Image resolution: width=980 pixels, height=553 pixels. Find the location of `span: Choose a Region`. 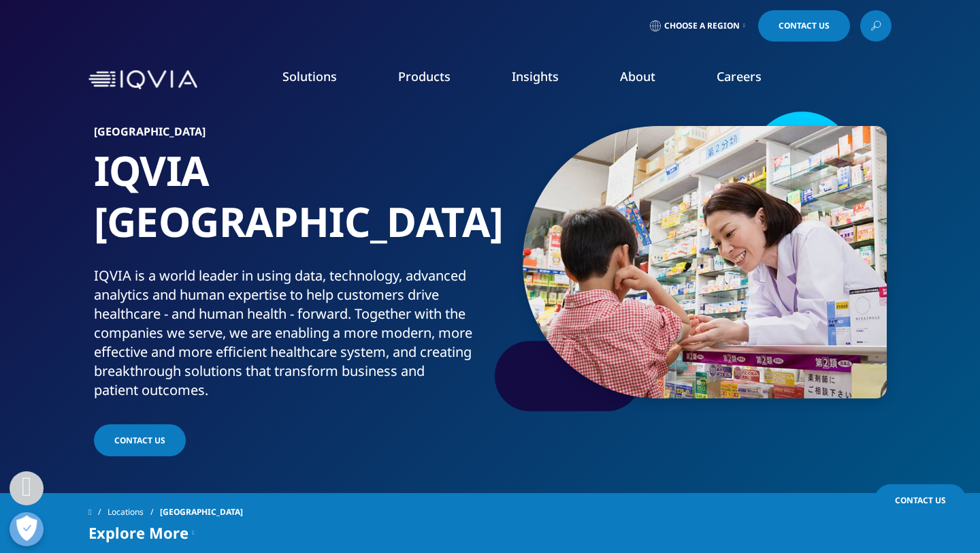

span: Choose a Region is located at coordinates (702, 26).